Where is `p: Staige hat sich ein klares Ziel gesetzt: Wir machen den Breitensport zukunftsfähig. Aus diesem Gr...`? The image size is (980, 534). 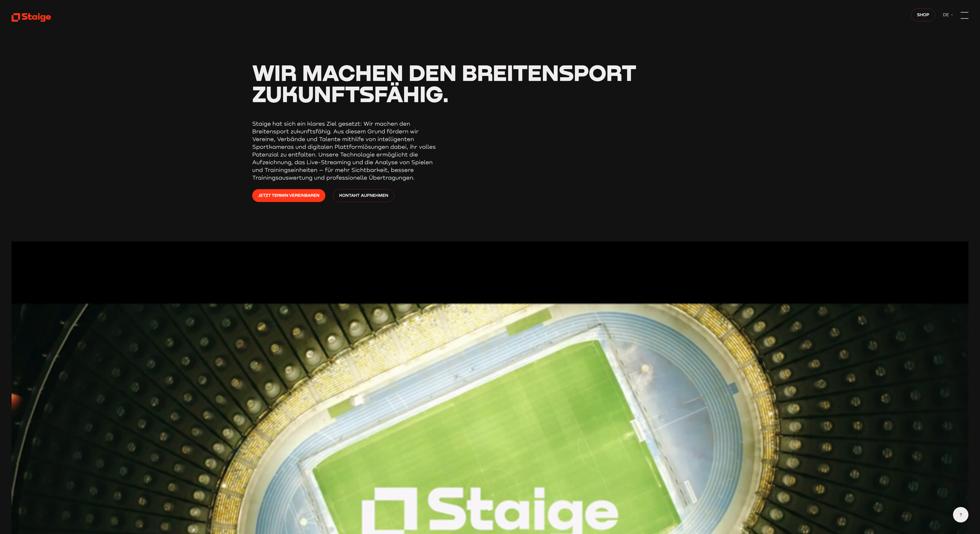
p: Staige hat sich ein klares Ziel gesetzt: Wir machen den Breitensport zukunftsfähig. Aus diesem Gr... is located at coordinates (345, 151).